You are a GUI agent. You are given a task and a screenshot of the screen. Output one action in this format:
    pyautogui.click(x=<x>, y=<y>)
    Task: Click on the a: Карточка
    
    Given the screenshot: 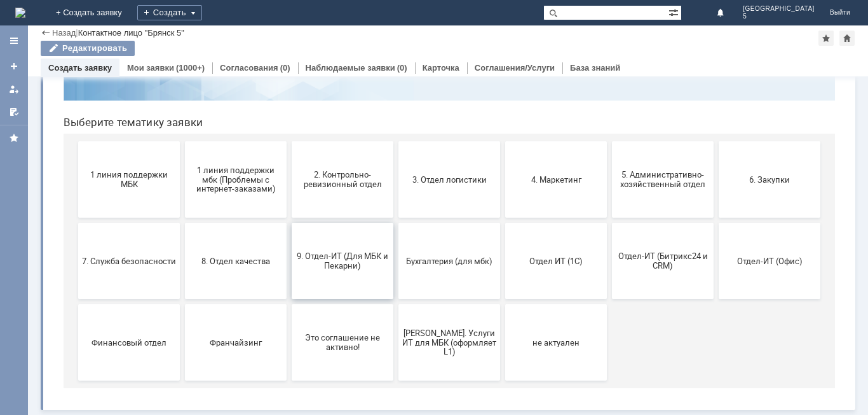 What is the action you would take?
    pyautogui.click(x=441, y=67)
    